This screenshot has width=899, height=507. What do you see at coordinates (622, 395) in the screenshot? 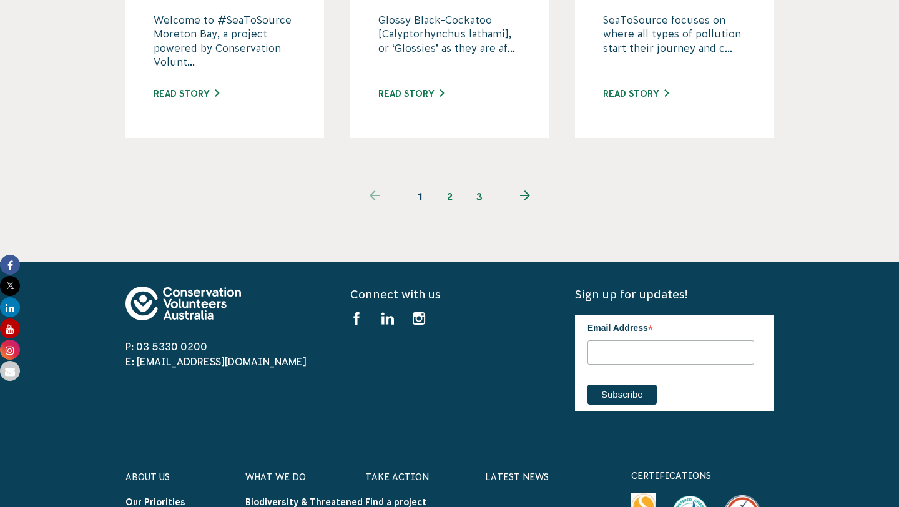
I see `input: Subscribe` at bounding box center [622, 395].